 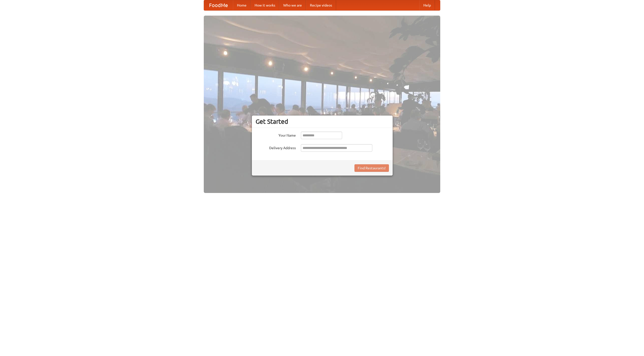 What do you see at coordinates (293, 5) in the screenshot?
I see `a: Who we are` at bounding box center [293, 5].